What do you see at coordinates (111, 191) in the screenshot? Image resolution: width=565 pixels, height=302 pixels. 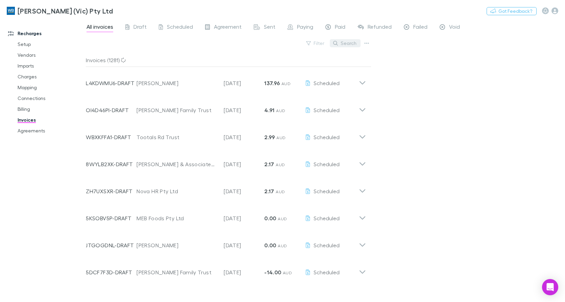 I see `p: ZH7UXSXR-DRAFT` at bounding box center [111, 191].